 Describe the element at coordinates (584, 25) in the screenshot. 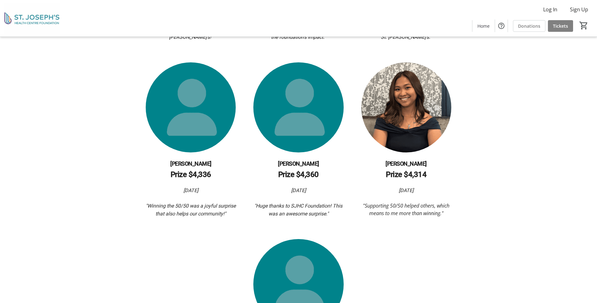

I see `button: Cart` at that location.